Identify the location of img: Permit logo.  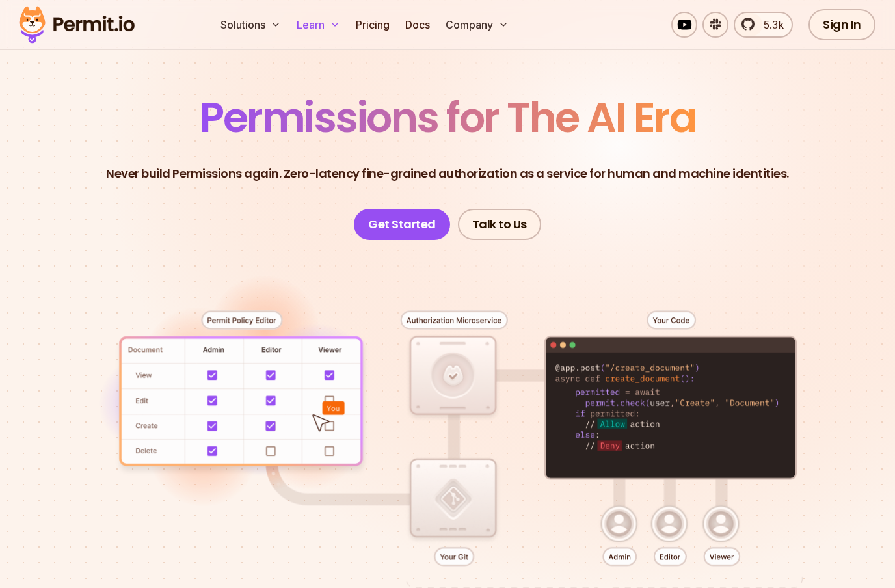
(76, 25).